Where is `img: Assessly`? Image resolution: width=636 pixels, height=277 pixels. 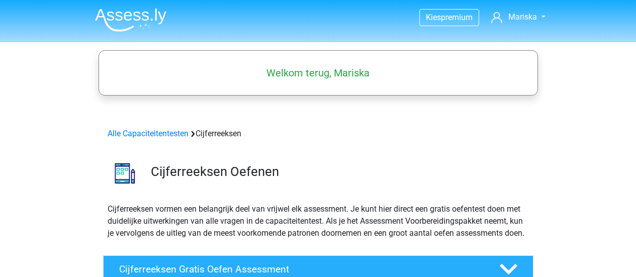 img: Assessly is located at coordinates (131, 20).